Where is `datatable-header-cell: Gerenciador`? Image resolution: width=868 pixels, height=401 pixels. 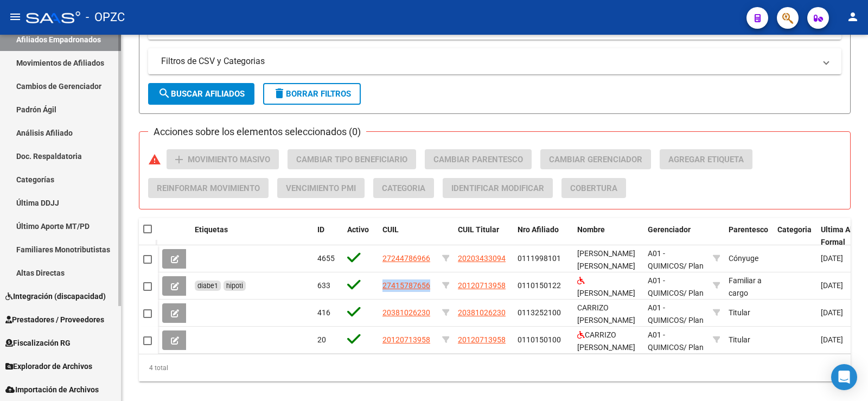
datatable-header-cell: Gerenciador is located at coordinates (676, 236).